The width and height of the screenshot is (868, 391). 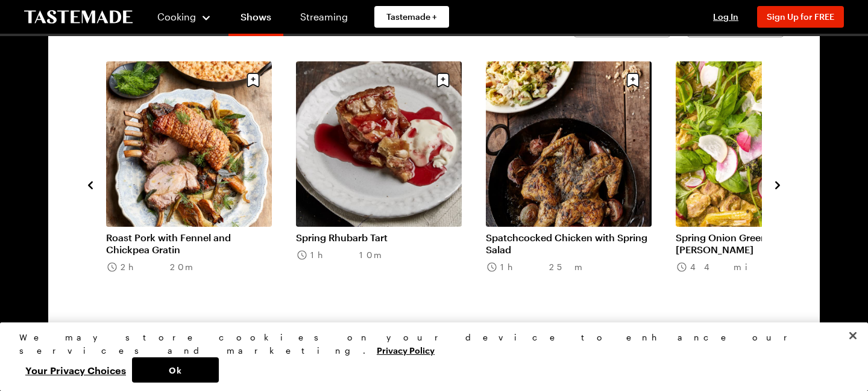 What do you see at coordinates (75, 370) in the screenshot?
I see `button: Your Privacy Choices` at bounding box center [75, 370].